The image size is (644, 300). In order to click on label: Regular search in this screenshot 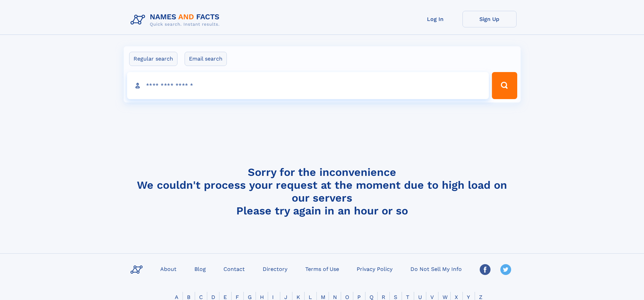, I will do `click(153, 59)`.